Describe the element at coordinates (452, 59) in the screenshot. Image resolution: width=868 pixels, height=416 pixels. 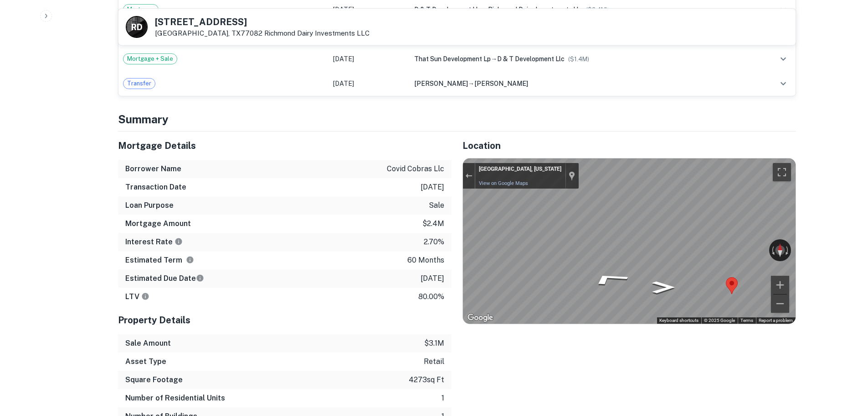
I see `span: that sun development lp` at that location.